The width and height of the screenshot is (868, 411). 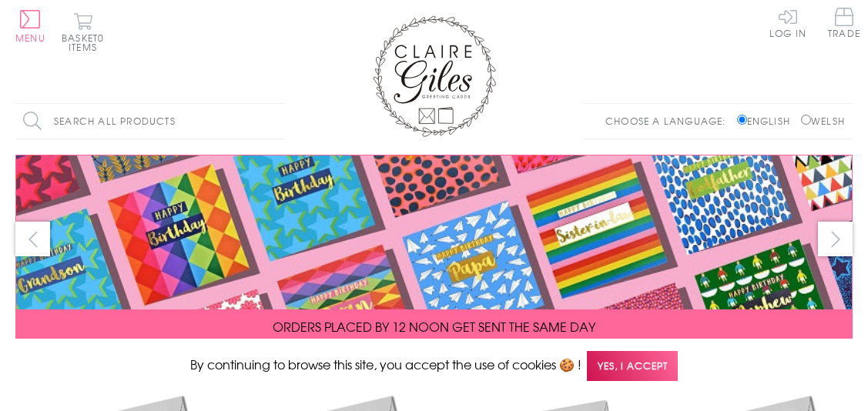 I want to click on a: Trade, so click(x=844, y=24).